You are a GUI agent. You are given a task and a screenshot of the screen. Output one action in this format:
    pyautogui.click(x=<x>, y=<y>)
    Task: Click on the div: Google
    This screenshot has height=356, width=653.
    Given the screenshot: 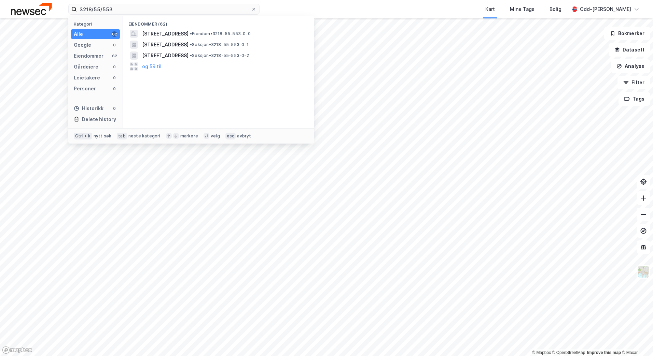 What is the action you would take?
    pyautogui.click(x=82, y=45)
    